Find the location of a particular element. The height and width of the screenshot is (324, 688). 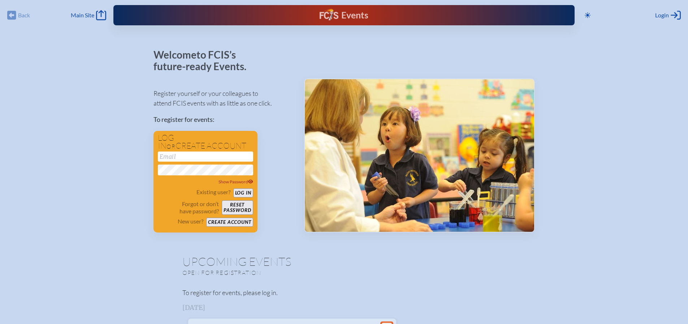

p: Open for registration is located at coordinates (278, 272).